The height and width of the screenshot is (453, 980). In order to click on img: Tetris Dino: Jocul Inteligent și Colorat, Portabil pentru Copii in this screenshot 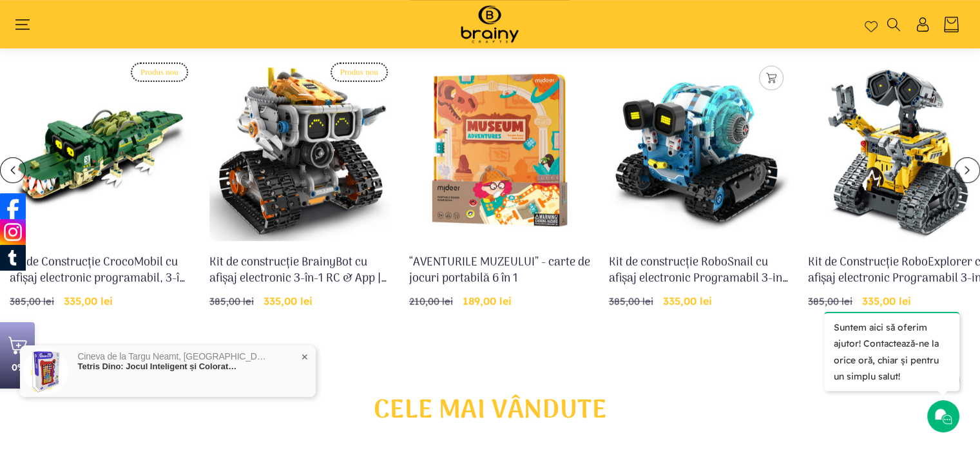, I will do `click(45, 371)`.